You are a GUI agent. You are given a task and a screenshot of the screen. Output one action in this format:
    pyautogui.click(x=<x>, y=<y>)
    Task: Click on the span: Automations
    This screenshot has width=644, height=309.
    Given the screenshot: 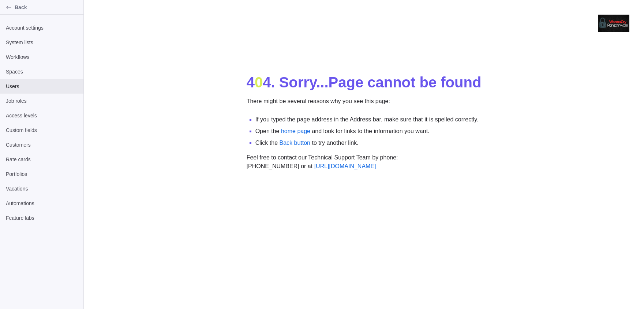 What is the action you would take?
    pyautogui.click(x=42, y=203)
    